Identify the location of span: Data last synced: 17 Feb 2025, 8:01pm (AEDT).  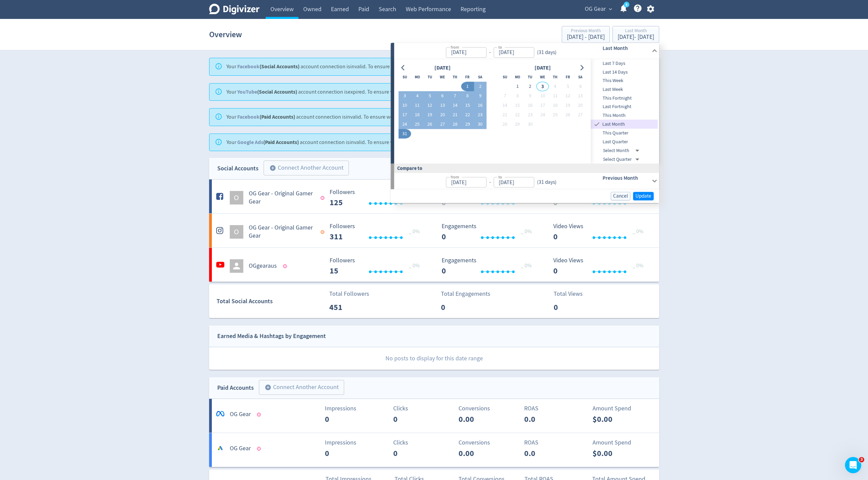
(259, 449).